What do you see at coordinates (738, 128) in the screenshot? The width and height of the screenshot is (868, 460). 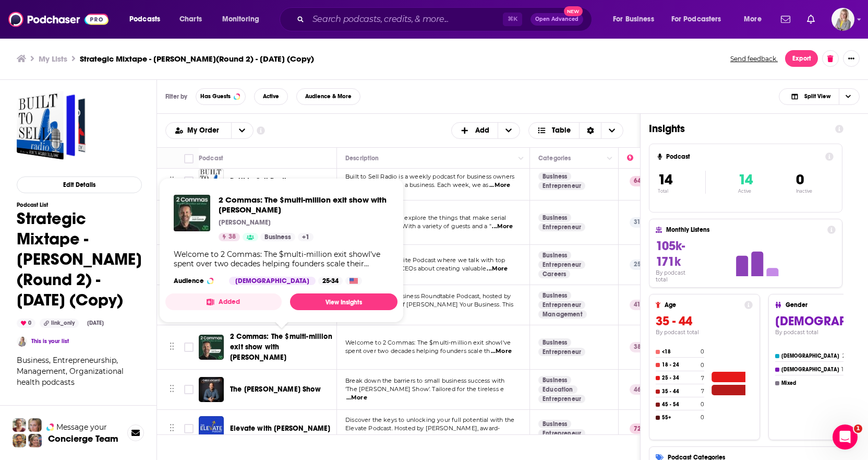 I see `h1: Insights` at bounding box center [738, 128].